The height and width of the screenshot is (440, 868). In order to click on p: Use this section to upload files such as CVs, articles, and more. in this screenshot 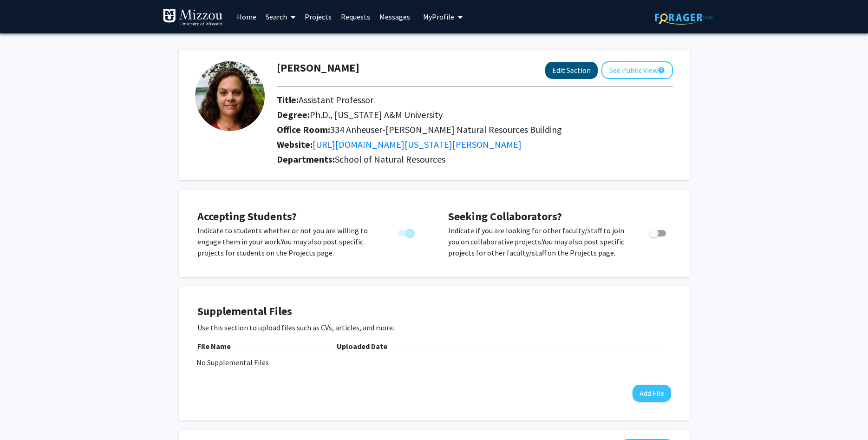, I will do `click(434, 328)`.